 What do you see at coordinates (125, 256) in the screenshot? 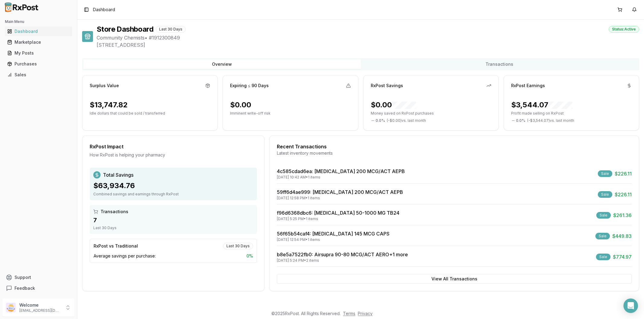
I see `span: Average savings per purchase:` at bounding box center [125, 256].